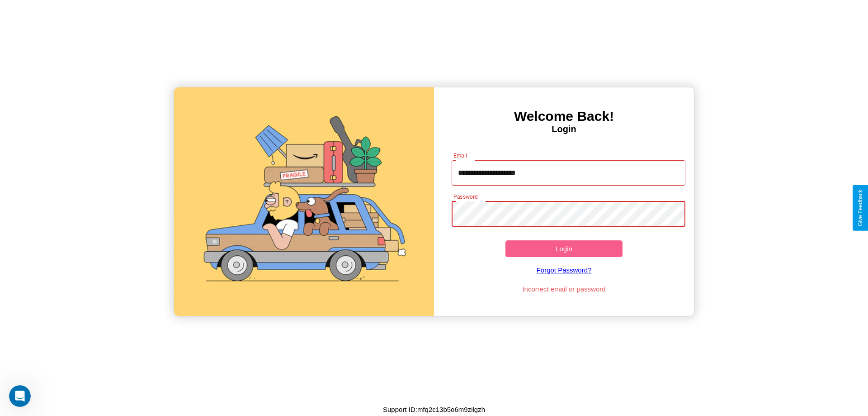 The image size is (868, 416). I want to click on p: Support ID: mfq2c13b5o6m9zilgzh, so click(434, 409).